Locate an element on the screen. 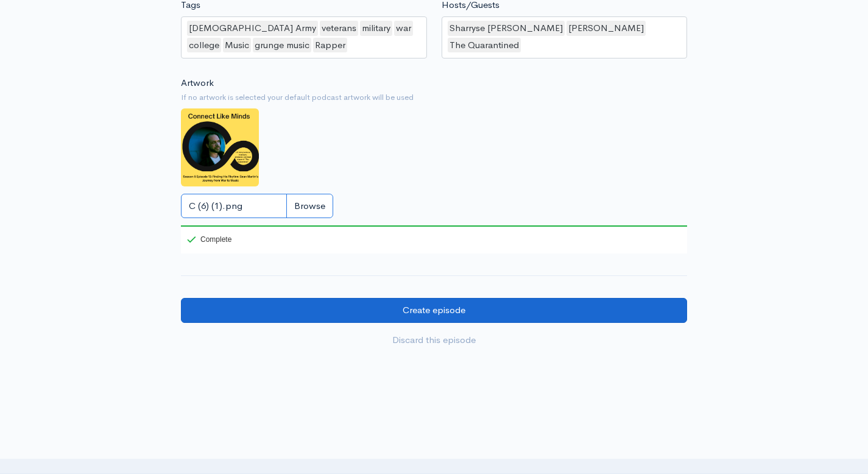 This screenshot has width=868, height=474. small: If no artwork is selected your default podcast artwork will be used is located at coordinates (434, 98).